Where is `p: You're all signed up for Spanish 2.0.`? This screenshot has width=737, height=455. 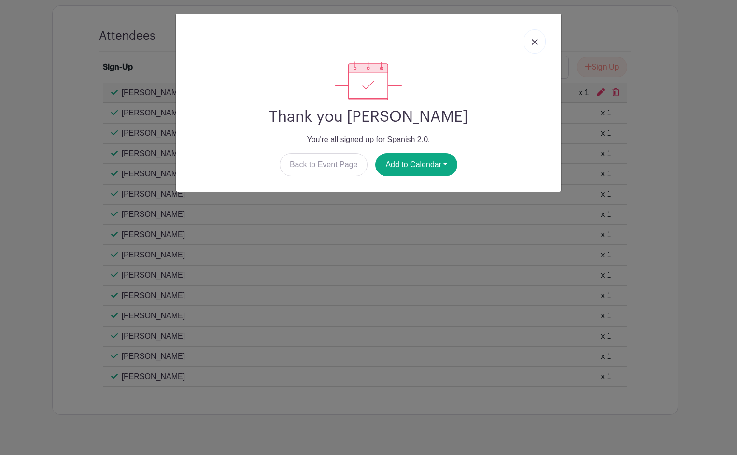
p: You're all signed up for Spanish 2.0. is located at coordinates (368, 140).